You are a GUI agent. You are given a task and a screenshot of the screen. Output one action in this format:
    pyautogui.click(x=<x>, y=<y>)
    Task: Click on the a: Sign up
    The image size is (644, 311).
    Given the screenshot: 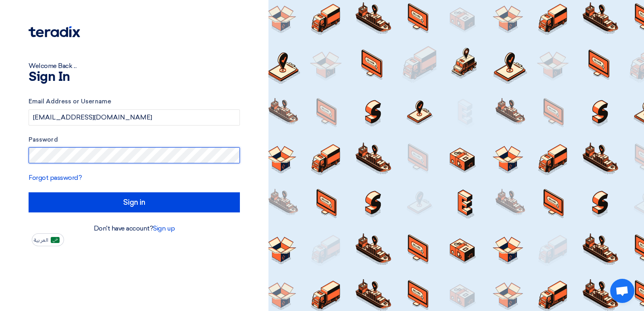 What is the action you would take?
    pyautogui.click(x=164, y=228)
    